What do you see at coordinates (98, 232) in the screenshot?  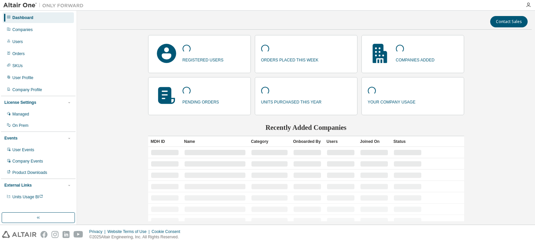 I see `div: Privacy` at bounding box center [98, 232].